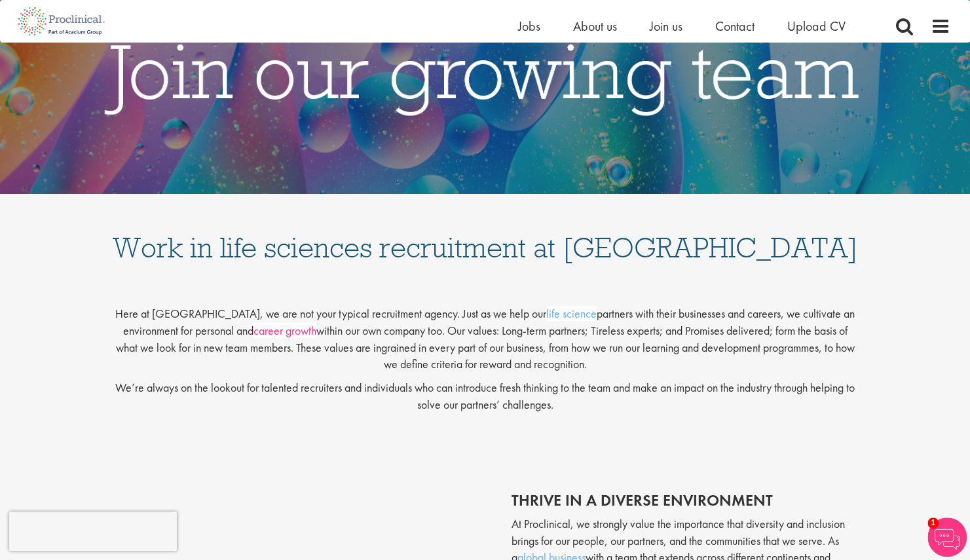 This screenshot has height=560, width=970. What do you see at coordinates (933, 523) in the screenshot?
I see `span: 1` at bounding box center [933, 523].